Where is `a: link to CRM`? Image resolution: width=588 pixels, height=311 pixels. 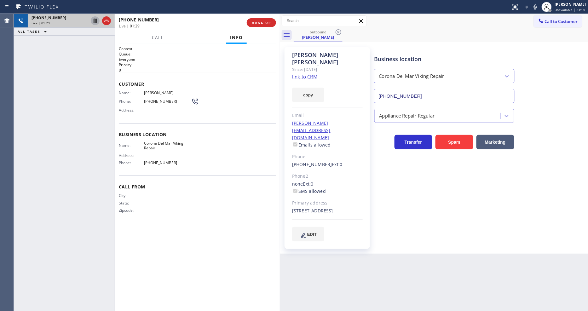
a: link to CRM is located at coordinates (305, 77).